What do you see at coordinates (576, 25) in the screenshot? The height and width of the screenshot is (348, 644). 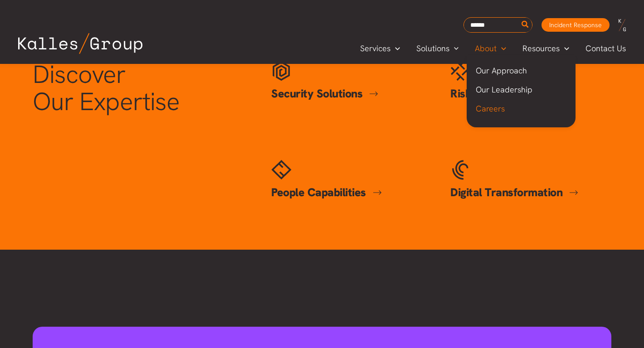 I see `div: Incident Response` at bounding box center [576, 25].